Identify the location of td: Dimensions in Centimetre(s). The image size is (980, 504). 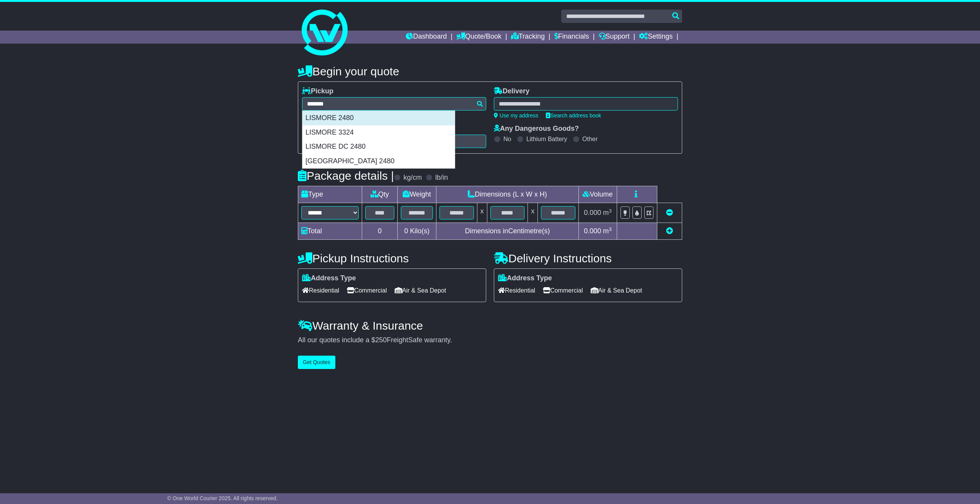
(507, 232).